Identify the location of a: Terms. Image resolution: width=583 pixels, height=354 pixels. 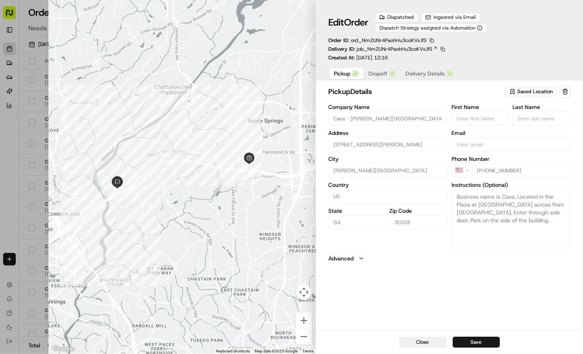
(308, 351).